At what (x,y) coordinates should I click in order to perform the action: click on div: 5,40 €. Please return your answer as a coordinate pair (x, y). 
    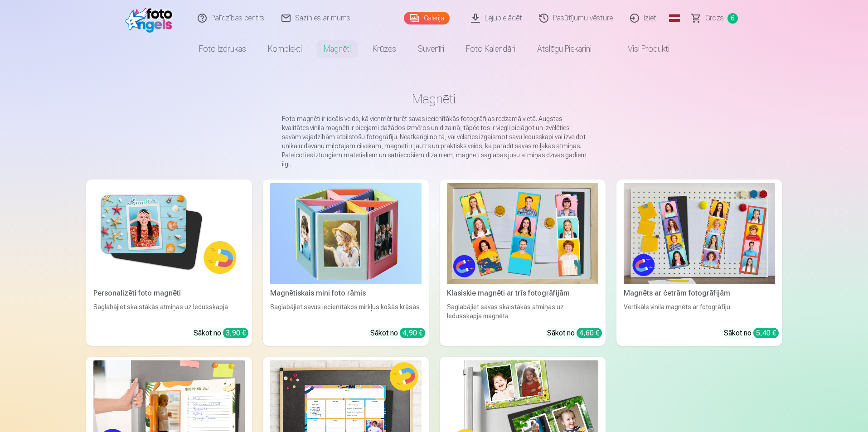
    Looking at the image, I should click on (766, 333).